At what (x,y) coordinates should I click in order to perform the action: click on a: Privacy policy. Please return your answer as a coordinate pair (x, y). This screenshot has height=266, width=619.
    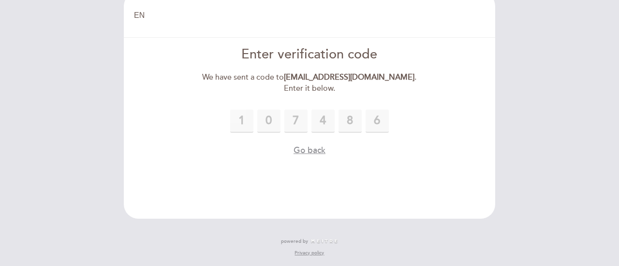
    Looking at the image, I should click on (309, 253).